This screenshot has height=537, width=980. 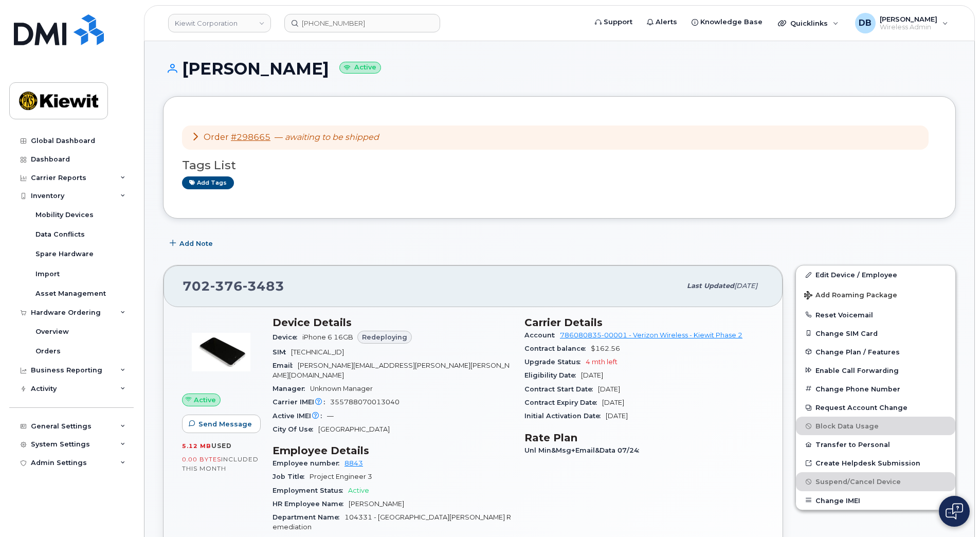 I want to click on button: Change SIM Card, so click(x=876, y=333).